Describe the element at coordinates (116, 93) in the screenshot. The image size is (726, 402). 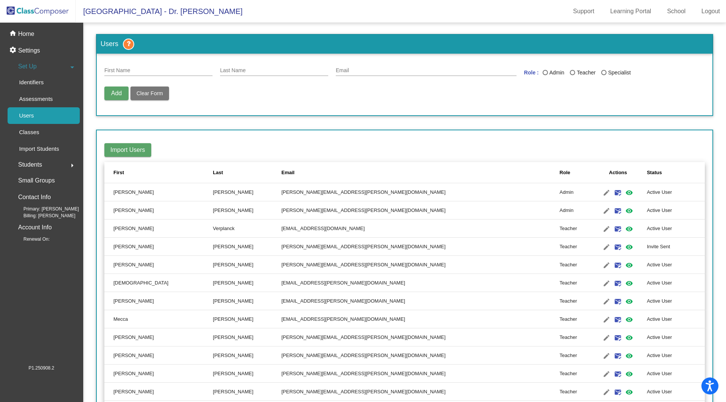
I see `button: Add` at that location.